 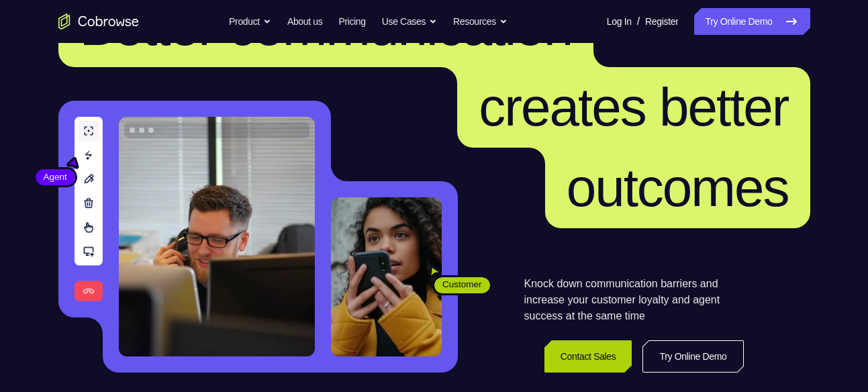 What do you see at coordinates (633, 299) in the screenshot?
I see `p: Knock down communication barriers and increase your customer loyalty and agent success at the sam...` at bounding box center [633, 299].